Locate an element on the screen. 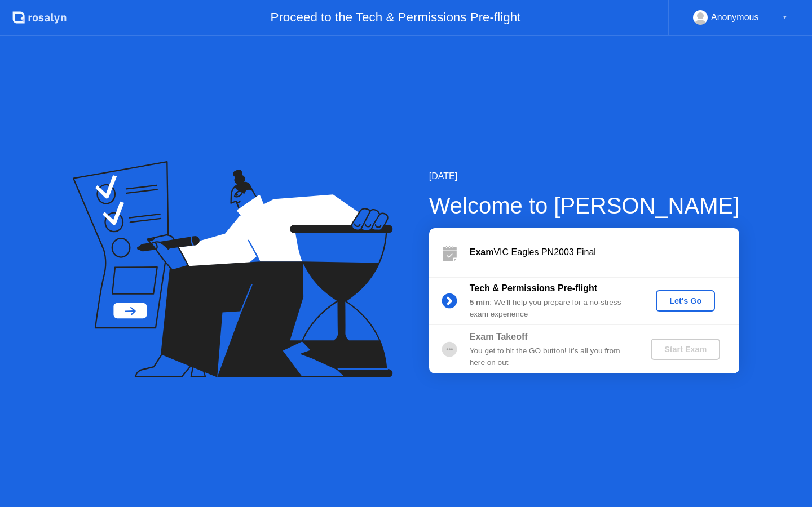 The width and height of the screenshot is (812, 507). b: Tech & Permissions Pre-flight is located at coordinates (533, 288).